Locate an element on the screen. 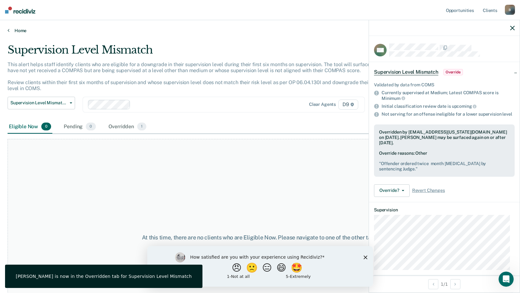 The width and height of the screenshot is (520, 293). div: At this time, there are no clients who are Eligible Now. Please navigate to one of the other tabs. is located at coordinates (260, 238).